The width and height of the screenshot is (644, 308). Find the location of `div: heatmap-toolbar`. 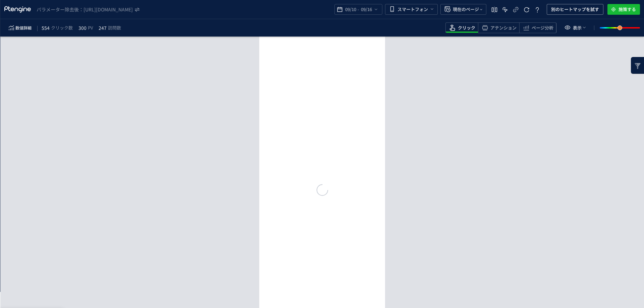

div: heatmap-toolbar is located at coordinates (322, 28).